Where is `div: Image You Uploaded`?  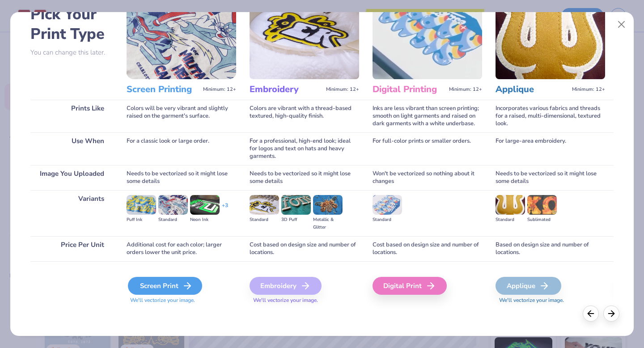
div: Image You Uploaded is located at coordinates (71, 178).